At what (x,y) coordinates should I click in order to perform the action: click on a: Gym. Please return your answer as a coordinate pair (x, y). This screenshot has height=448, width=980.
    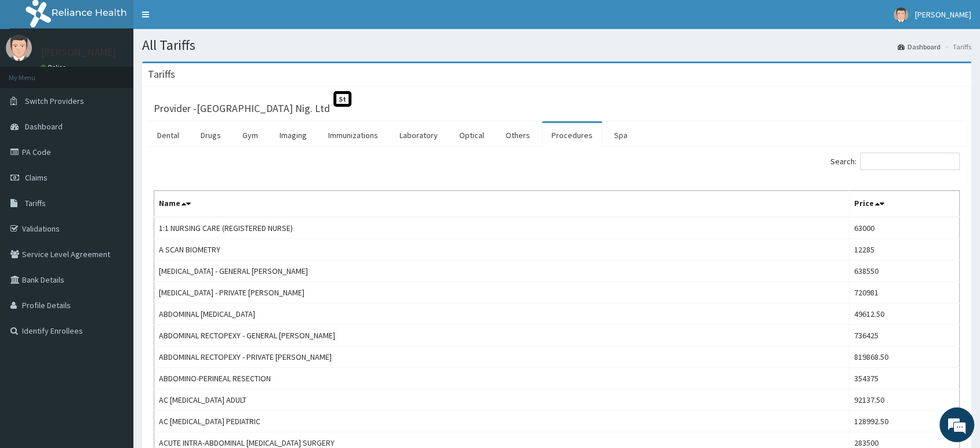
    Looking at the image, I should click on (250, 135).